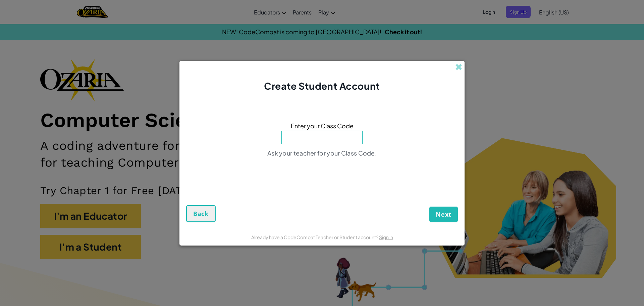 The image size is (644, 306). I want to click on span: Already have a CodeCombat Teacher or Student account?, so click(315, 237).